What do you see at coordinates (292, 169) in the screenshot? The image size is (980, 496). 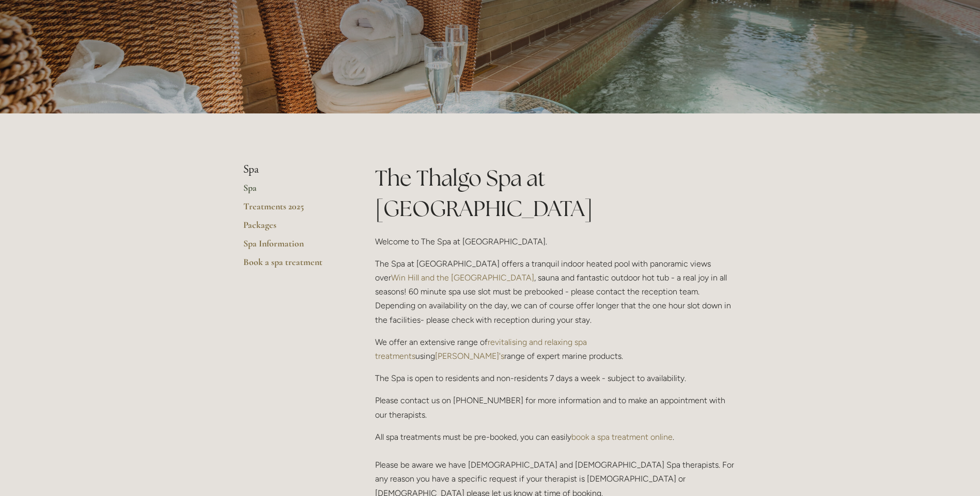 I see `li: Spa` at bounding box center [292, 169].